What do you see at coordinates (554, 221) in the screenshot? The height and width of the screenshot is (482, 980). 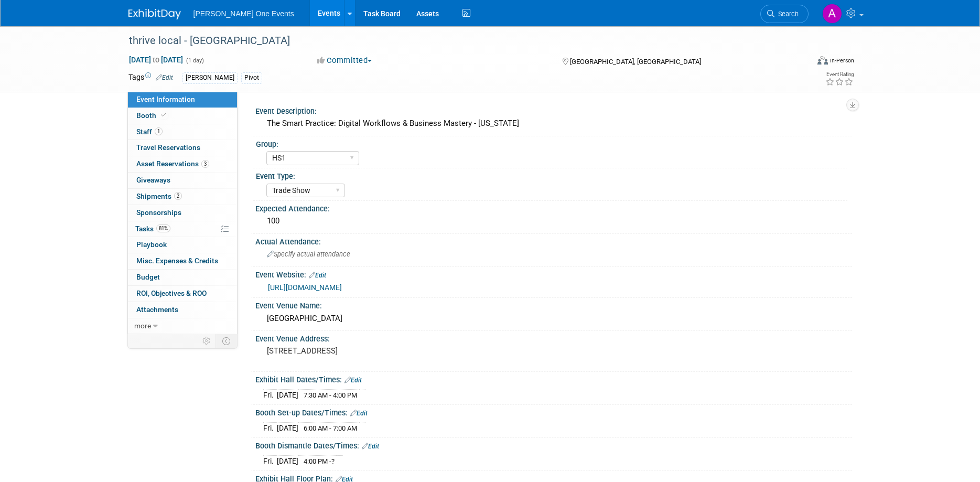 I see `div: 100` at bounding box center [554, 221].